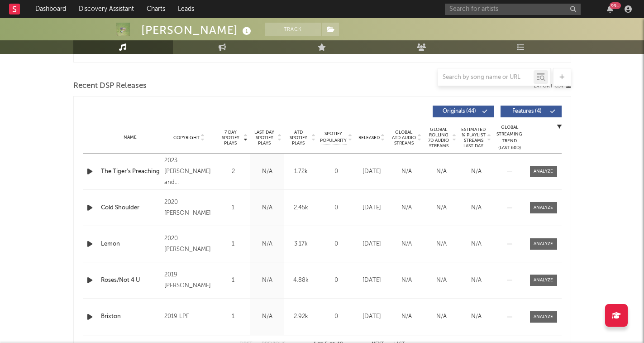 Image resolution: width=644 pixels, height=343 pixels. What do you see at coordinates (131, 280) in the screenshot?
I see `div: Roses/Not 4 U` at bounding box center [131, 280].